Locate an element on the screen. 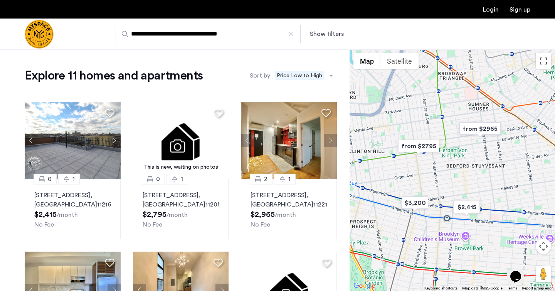 This screenshot has width=555, height=291. ng-select: sort-apartment is located at coordinates (305, 76).